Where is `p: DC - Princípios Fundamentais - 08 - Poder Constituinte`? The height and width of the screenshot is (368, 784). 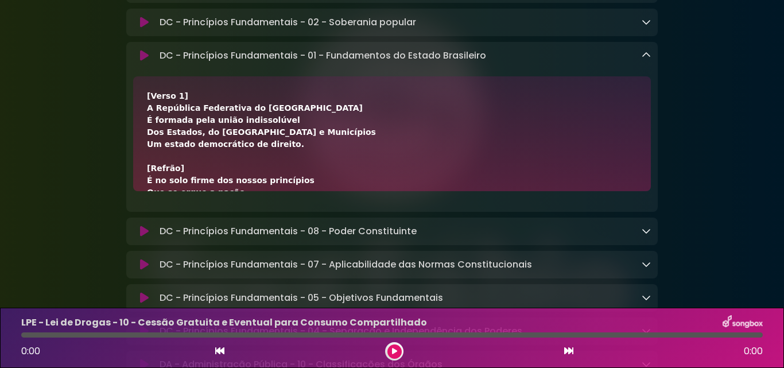 p: DC - Princípios Fundamentais - 08 - Poder Constituinte is located at coordinates (288, 231).